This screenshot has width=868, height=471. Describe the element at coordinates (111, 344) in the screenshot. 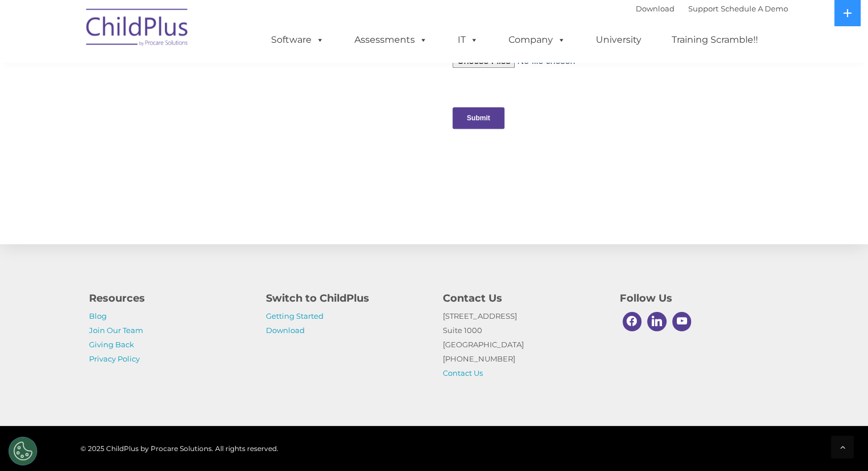

I see `a: Giving Back` at that location.